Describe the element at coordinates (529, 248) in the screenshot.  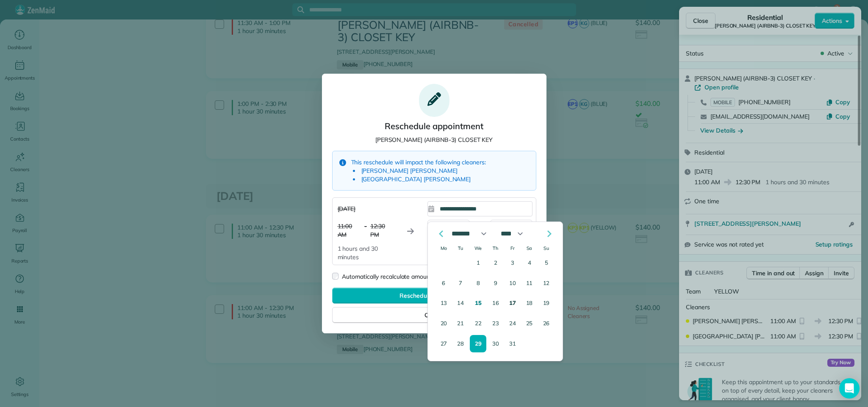
I see `th: Saturday` at that location.